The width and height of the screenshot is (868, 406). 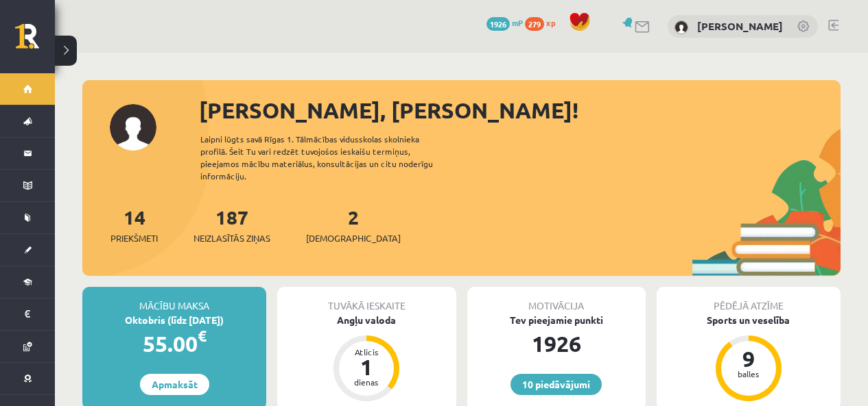 What do you see at coordinates (35, 42) in the screenshot?
I see `a: Rīgas 1. Tālmācības vidusskola` at bounding box center [35, 42].